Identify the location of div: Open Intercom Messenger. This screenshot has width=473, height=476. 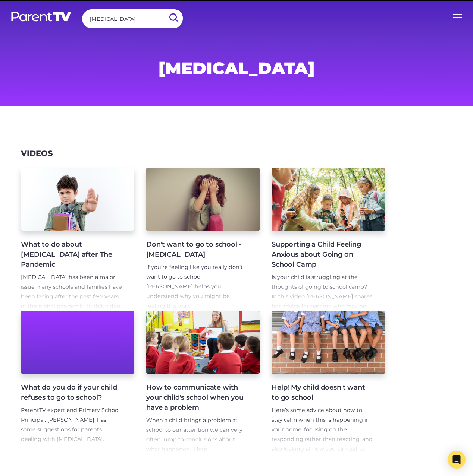
(457, 460).